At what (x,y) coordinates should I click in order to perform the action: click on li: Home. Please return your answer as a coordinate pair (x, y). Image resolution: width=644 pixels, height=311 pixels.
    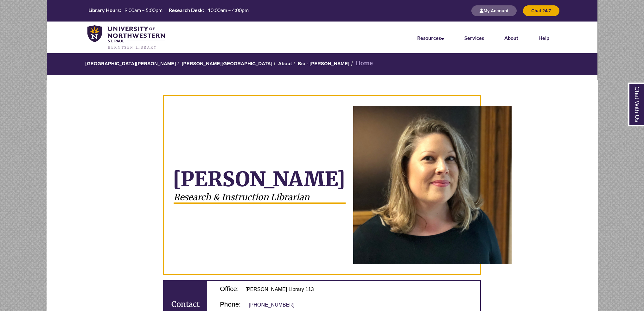
    Looking at the image, I should click on (361, 63).